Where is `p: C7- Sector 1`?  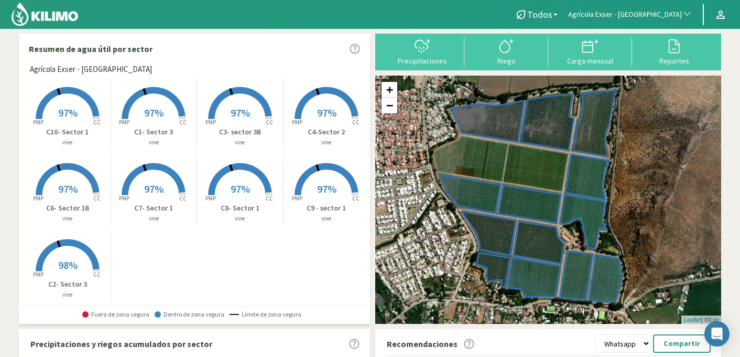
p: C7- Sector 1 is located at coordinates (154, 208).